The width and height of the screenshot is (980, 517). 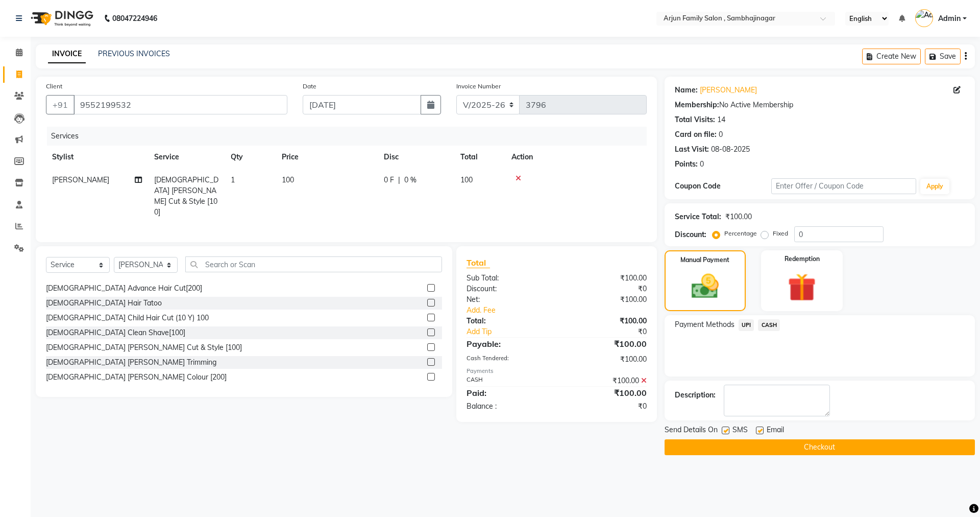 I want to click on span: 0 F, so click(x=389, y=180).